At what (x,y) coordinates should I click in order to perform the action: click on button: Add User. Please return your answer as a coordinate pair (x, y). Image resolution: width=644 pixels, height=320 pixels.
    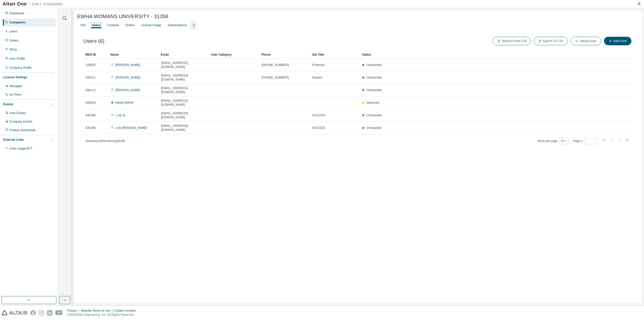
    Looking at the image, I should click on (618, 41).